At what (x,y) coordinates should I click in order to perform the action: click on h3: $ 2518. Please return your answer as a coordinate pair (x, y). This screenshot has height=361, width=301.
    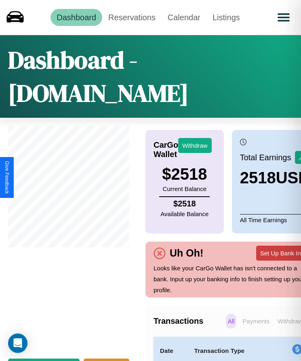
    Looking at the image, I should click on (184, 174).